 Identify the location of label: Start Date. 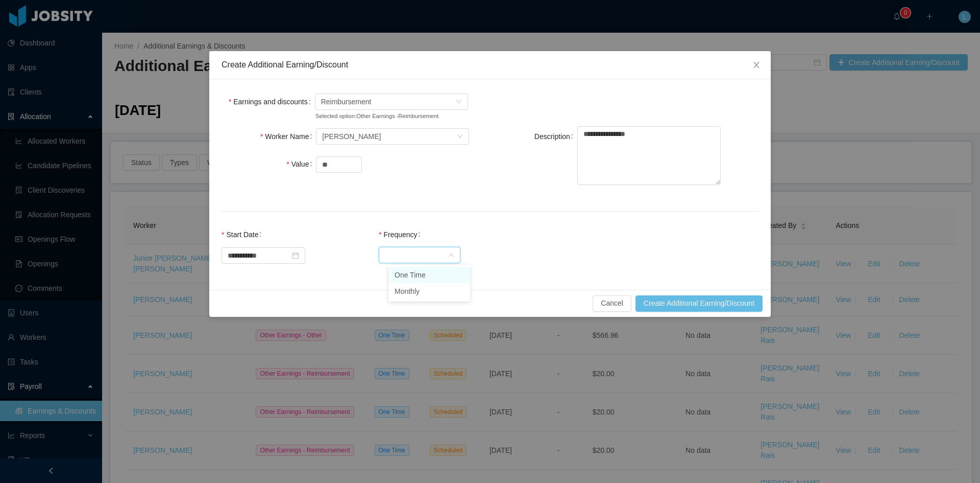
(243, 235).